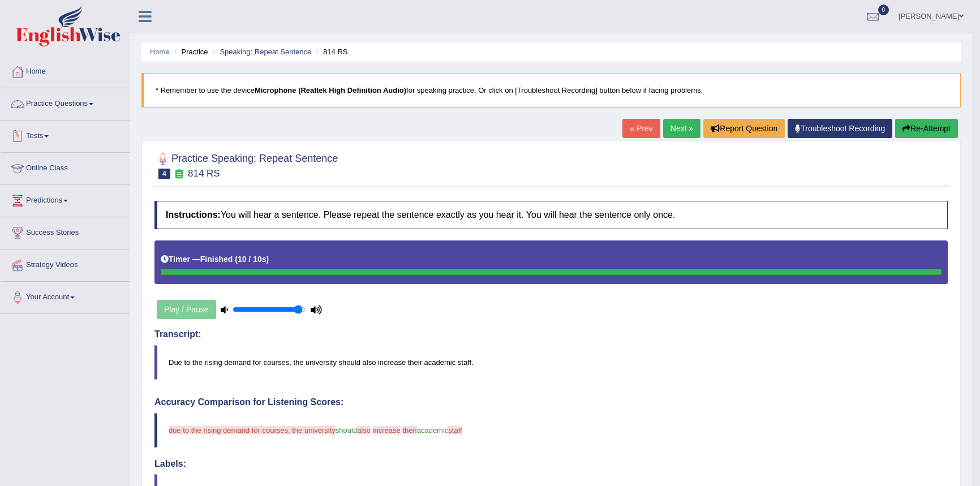 The width and height of the screenshot is (980, 486). I want to click on a: Online Class, so click(65, 167).